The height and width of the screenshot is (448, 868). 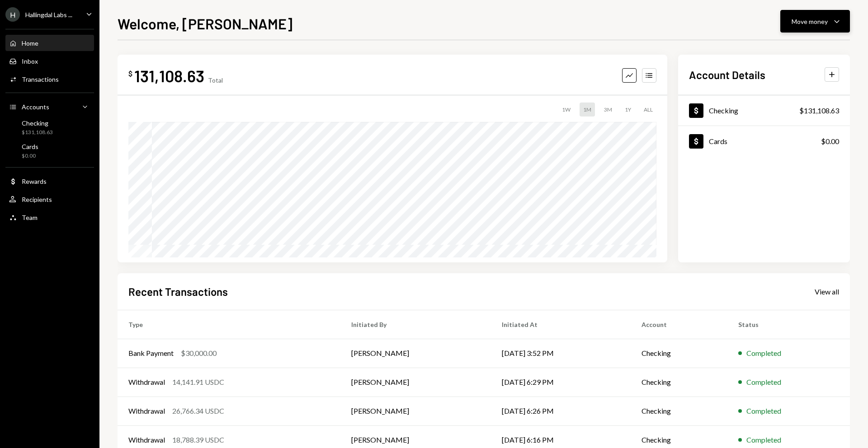 What do you see at coordinates (34, 181) in the screenshot?
I see `div: Rewards` at bounding box center [34, 181].